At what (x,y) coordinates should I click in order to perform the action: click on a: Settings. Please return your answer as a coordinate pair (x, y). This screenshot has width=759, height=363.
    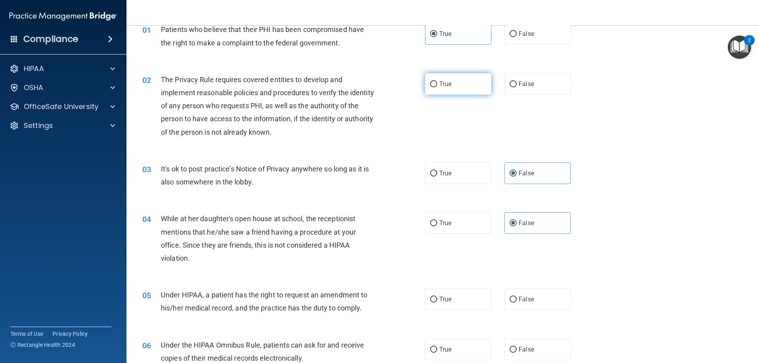
    Looking at the image, I should click on (62, 126).